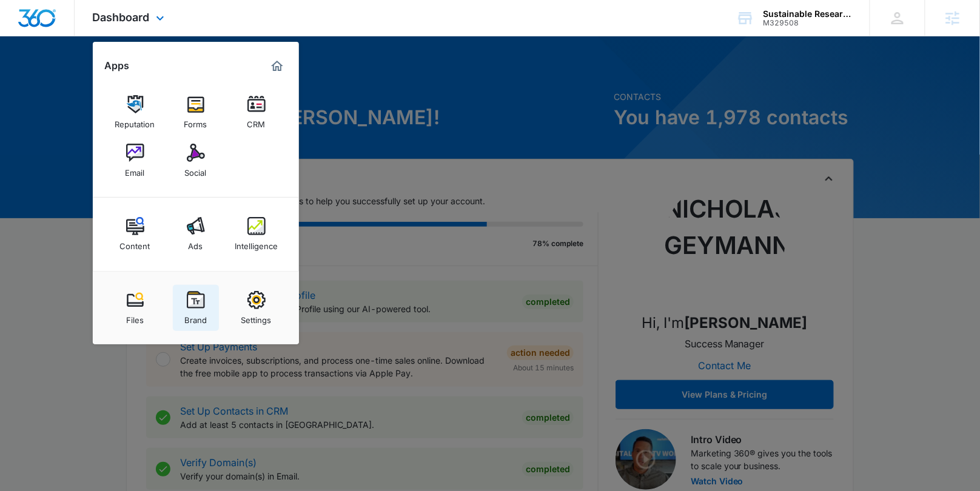  I want to click on a: Brand, so click(196, 308).